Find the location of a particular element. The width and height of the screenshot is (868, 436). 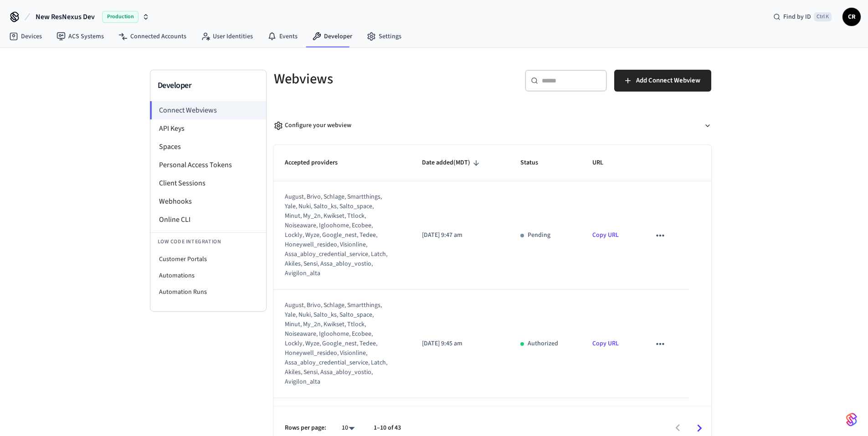

a: ACS Systems is located at coordinates (80, 37).